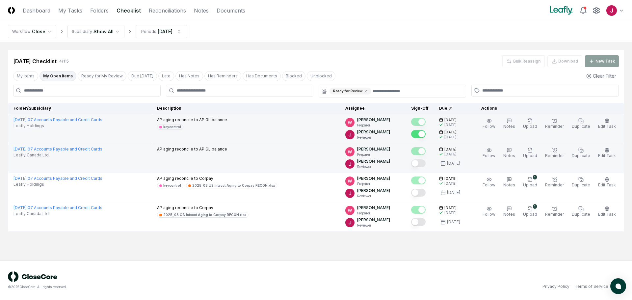  What do you see at coordinates (321, 76) in the screenshot?
I see `button: Unblocked` at bounding box center [321, 76].